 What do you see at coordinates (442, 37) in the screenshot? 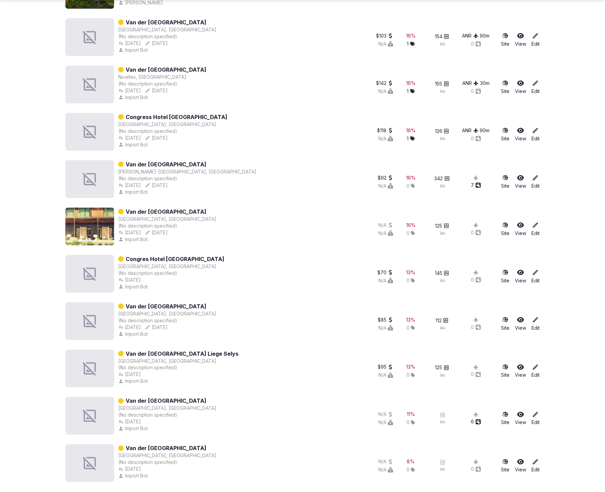
I see `button: 154` at bounding box center [442, 37].